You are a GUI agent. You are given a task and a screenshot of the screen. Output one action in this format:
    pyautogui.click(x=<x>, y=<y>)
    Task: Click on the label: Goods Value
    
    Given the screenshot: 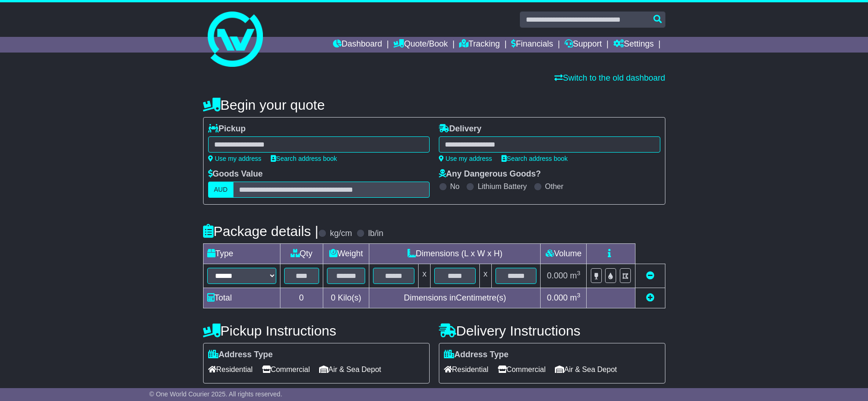 What is the action you would take?
    pyautogui.click(x=235, y=174)
    